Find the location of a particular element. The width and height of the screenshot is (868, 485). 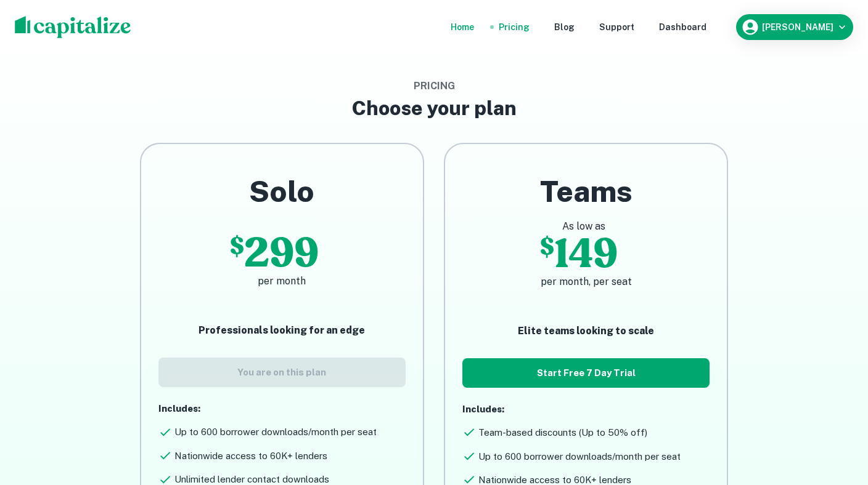

div: Home is located at coordinates (462, 27).